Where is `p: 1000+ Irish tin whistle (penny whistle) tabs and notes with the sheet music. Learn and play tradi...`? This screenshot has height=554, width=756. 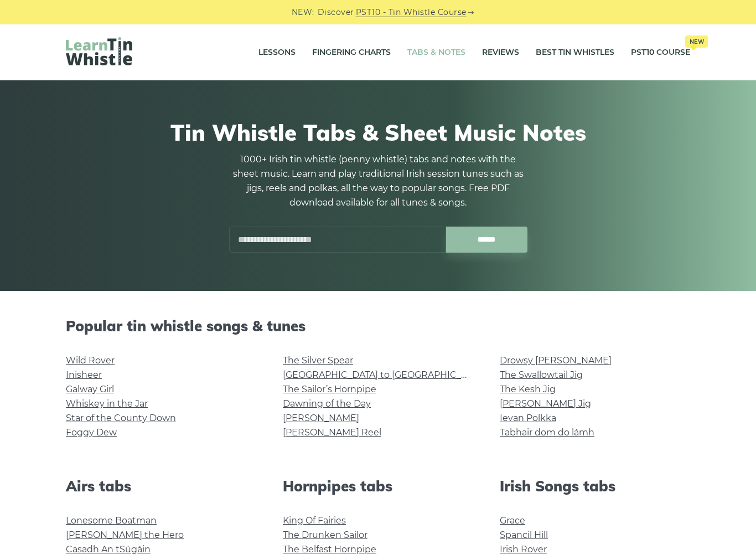
p: 1000+ Irish tin whistle (penny whistle) tabs and notes with the sheet music. Learn and play tradi... is located at coordinates (378, 181).